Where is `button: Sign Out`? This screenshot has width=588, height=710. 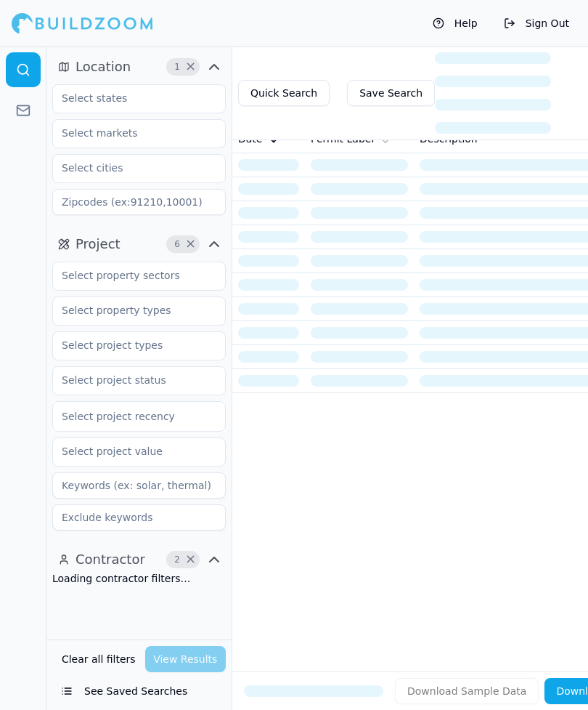
button: Sign Out is located at coordinates (536, 23).